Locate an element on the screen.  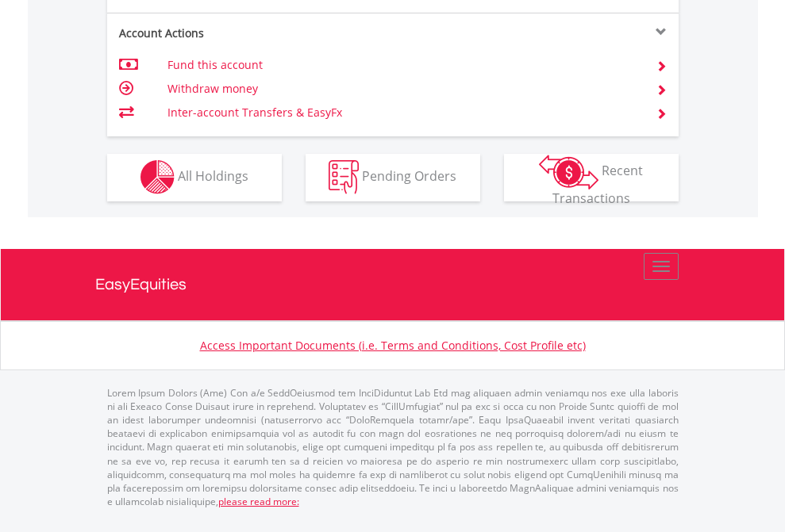
span: Recent Transactions is located at coordinates (597, 184).